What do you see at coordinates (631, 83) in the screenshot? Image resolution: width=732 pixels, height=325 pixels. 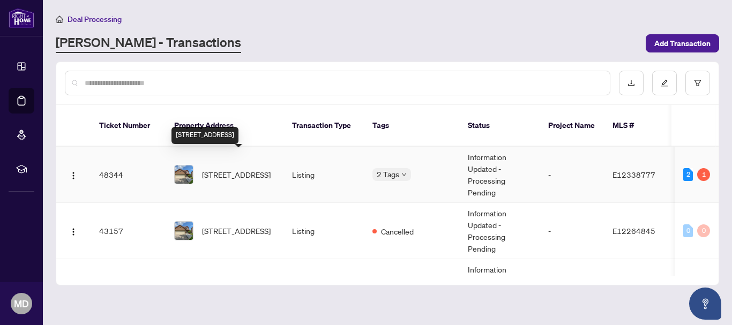 I see `span: download` at bounding box center [631, 83].